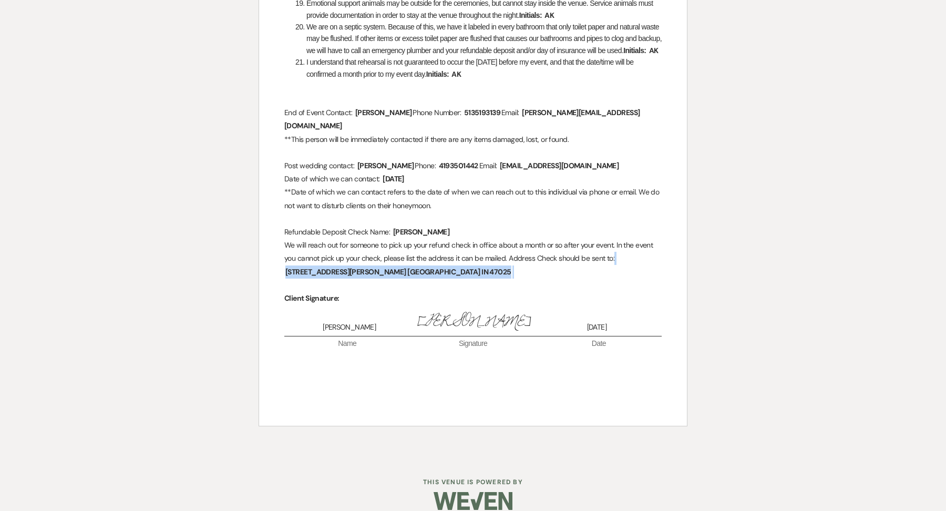 This screenshot has width=946, height=511. I want to click on strong: Client Signature:, so click(312, 298).